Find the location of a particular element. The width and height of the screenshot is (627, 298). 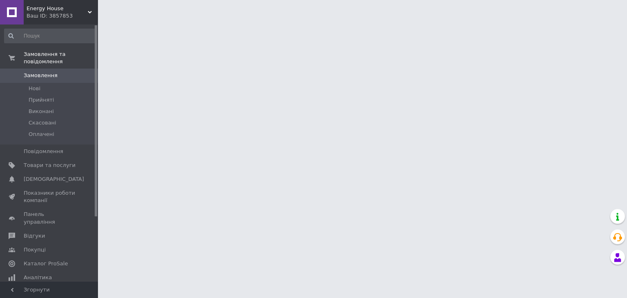

span: Скасовані is located at coordinates (42, 123).